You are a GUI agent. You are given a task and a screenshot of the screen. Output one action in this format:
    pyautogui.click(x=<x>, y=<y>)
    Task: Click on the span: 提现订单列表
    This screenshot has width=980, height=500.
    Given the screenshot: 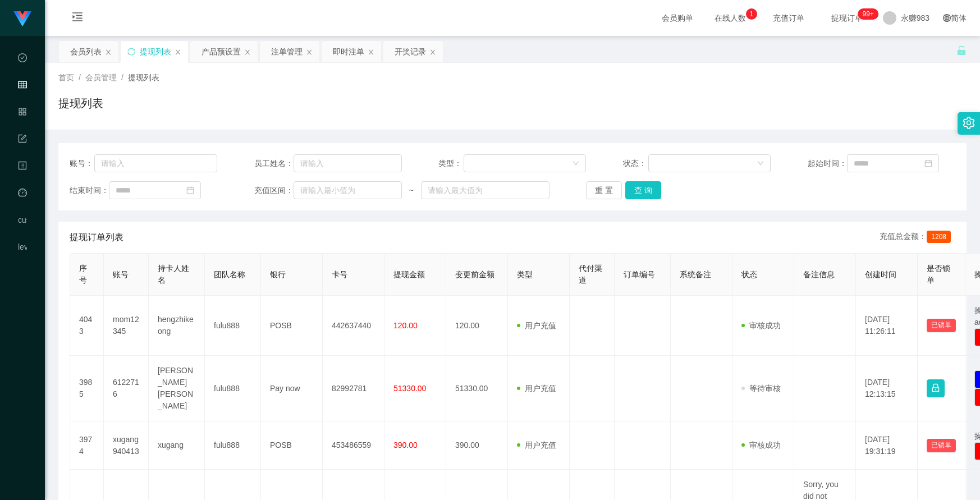 What is the action you would take?
    pyautogui.click(x=96, y=237)
    